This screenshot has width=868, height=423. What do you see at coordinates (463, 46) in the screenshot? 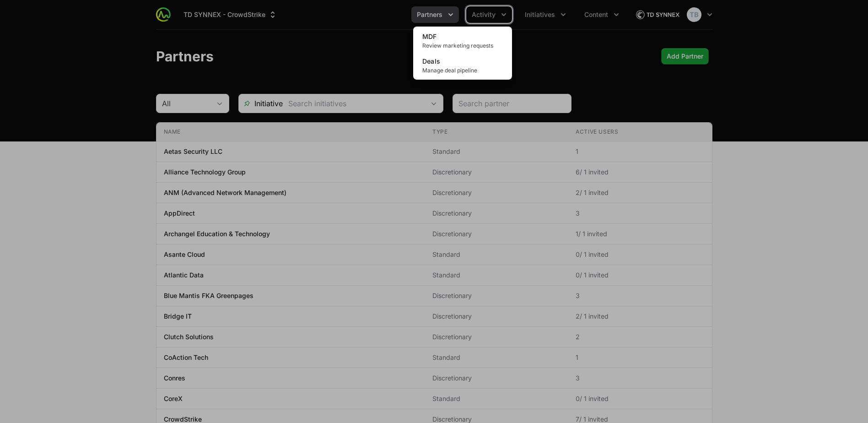
I see `span: Review marketing requests` at bounding box center [463, 46].